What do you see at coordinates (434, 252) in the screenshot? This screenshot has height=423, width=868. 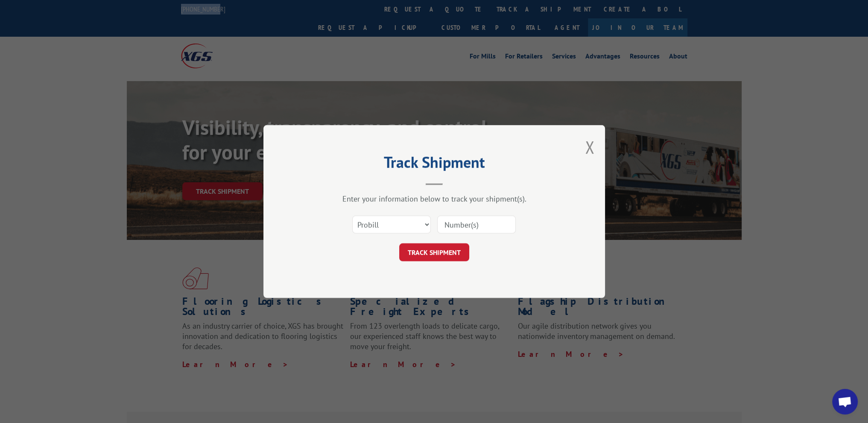 I see `button: TRACK SHIPMENT` at bounding box center [434, 252].